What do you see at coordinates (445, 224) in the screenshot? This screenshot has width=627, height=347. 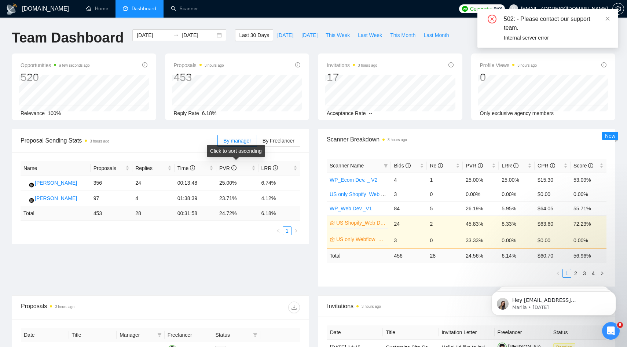 I see `td: 2` at bounding box center [445, 224].